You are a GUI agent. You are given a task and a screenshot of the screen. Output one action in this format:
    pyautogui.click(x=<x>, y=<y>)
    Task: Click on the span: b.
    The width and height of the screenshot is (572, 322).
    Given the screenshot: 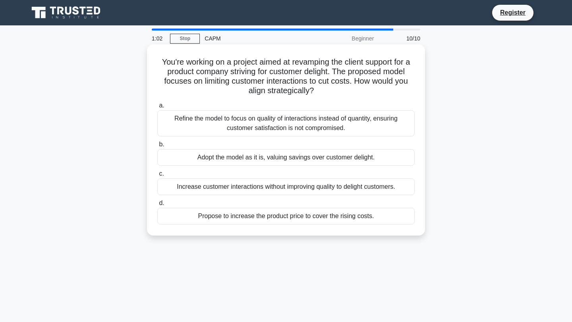 What is the action you would take?
    pyautogui.click(x=161, y=144)
    